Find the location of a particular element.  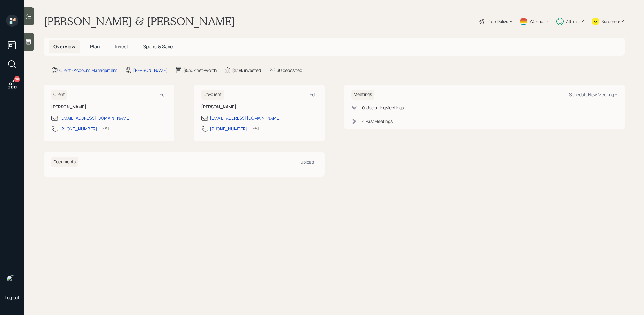

div: $138k invested is located at coordinates (246, 70).